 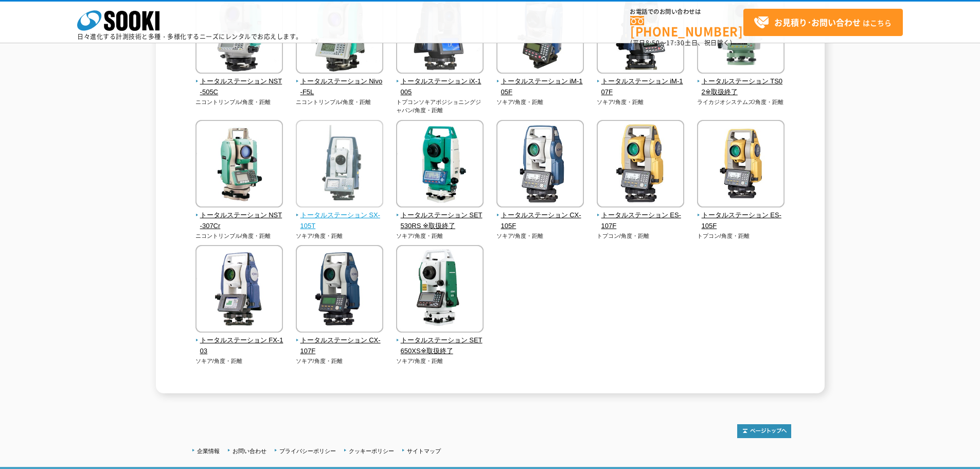 I want to click on a: サイトマップ, so click(x=424, y=451).